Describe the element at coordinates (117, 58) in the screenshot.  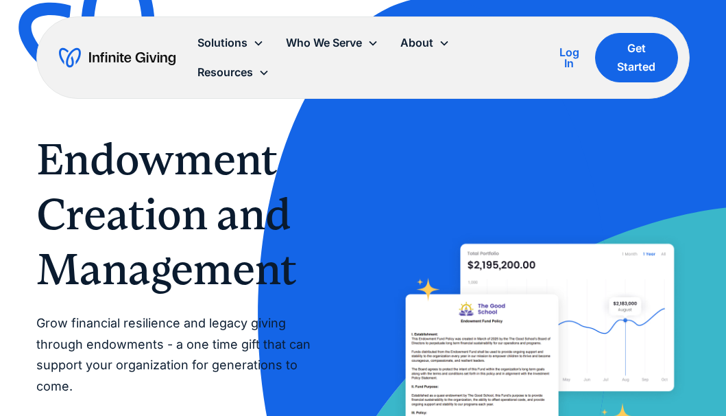
I see `a: home` at that location.